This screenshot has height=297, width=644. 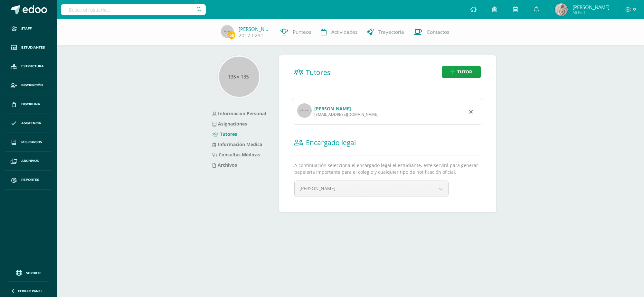 What do you see at coordinates (464, 72) in the screenshot?
I see `span: Tutor` at bounding box center [464, 72].